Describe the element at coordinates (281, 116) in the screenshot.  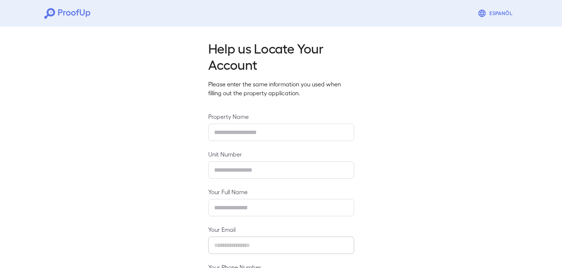
I see `label: Property Name` at that location.